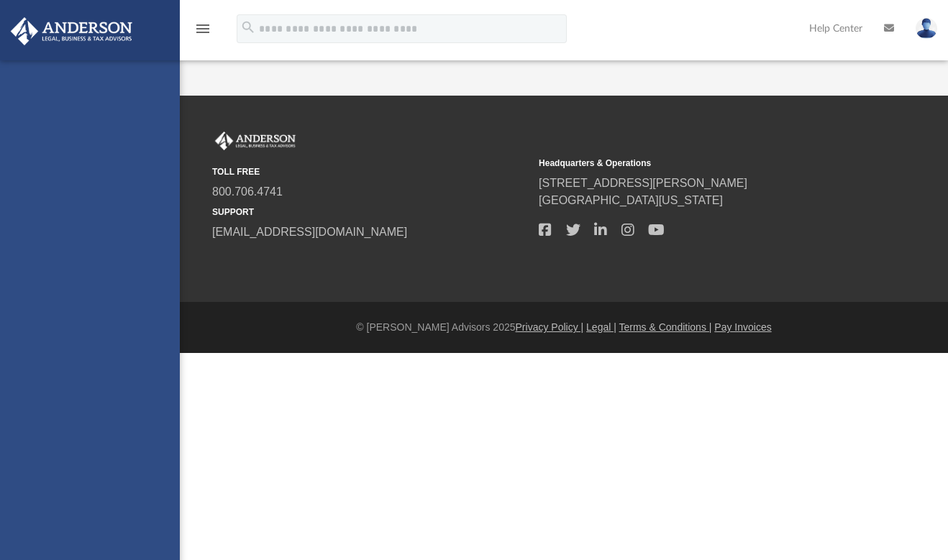  Describe the element at coordinates (370, 172) in the screenshot. I see `small: TOLL FREE` at that location.